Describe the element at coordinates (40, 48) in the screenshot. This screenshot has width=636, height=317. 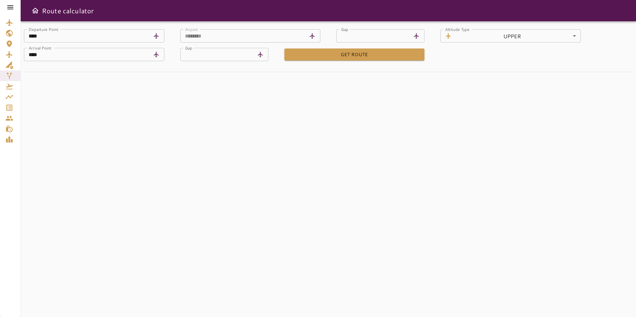
I see `label: Arrival Point` at that location.